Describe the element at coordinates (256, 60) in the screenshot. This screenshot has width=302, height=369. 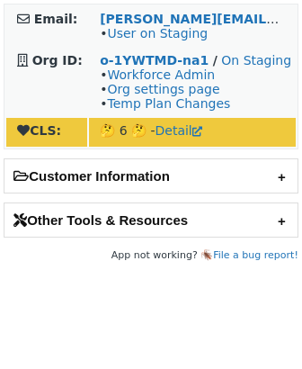
I see `a: On Staging` at that location.